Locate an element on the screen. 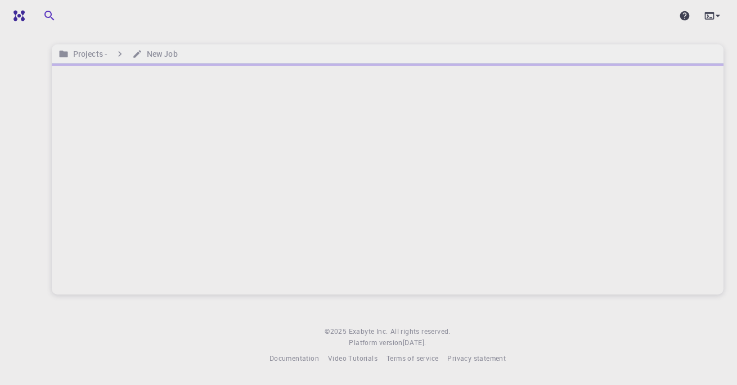 Image resolution: width=737 pixels, height=385 pixels. span: Exabyte Inc. is located at coordinates (369, 331).